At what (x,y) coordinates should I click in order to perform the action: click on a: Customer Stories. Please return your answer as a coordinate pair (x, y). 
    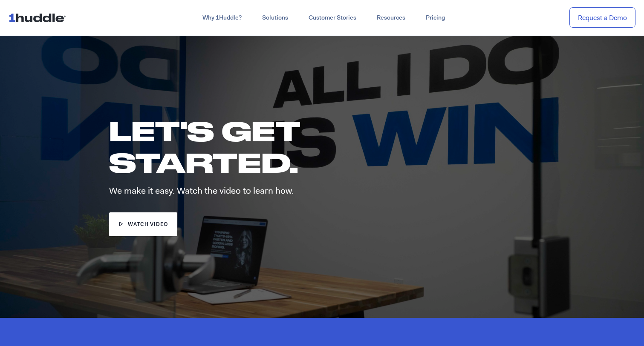
    Looking at the image, I should click on (333, 18).